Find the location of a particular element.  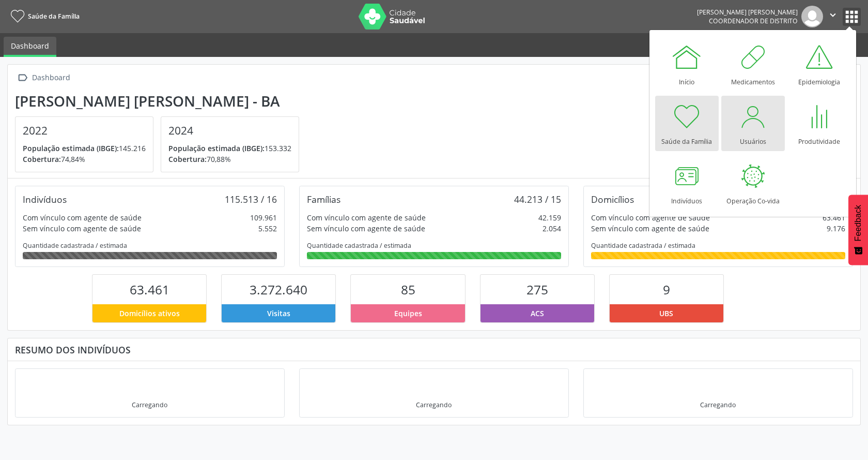

button: apps is located at coordinates (852, 16).